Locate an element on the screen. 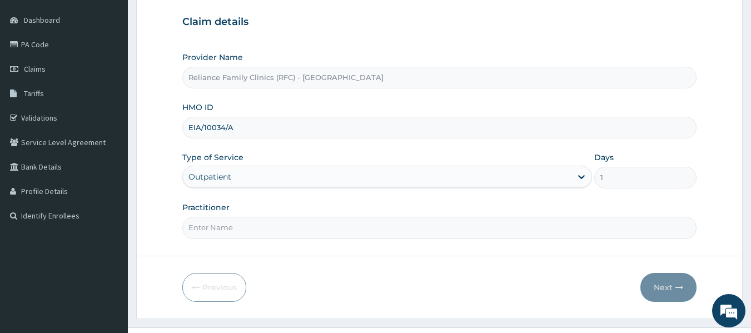  button: Previous is located at coordinates (214, 287).